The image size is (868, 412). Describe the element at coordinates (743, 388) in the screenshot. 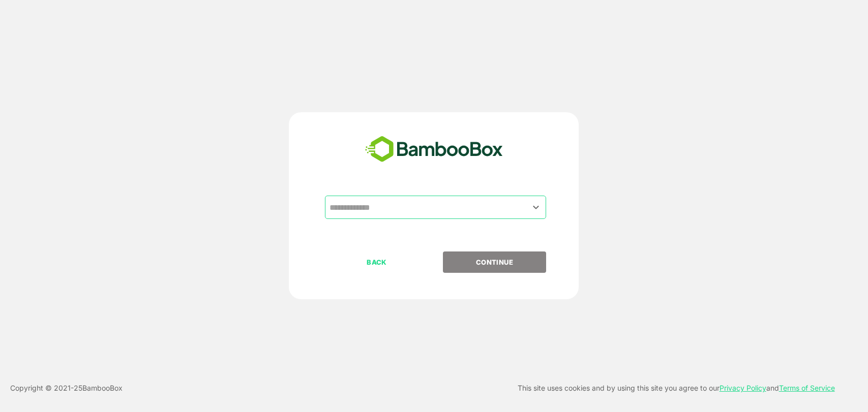

I see `a: Privacy Policy` at that location.